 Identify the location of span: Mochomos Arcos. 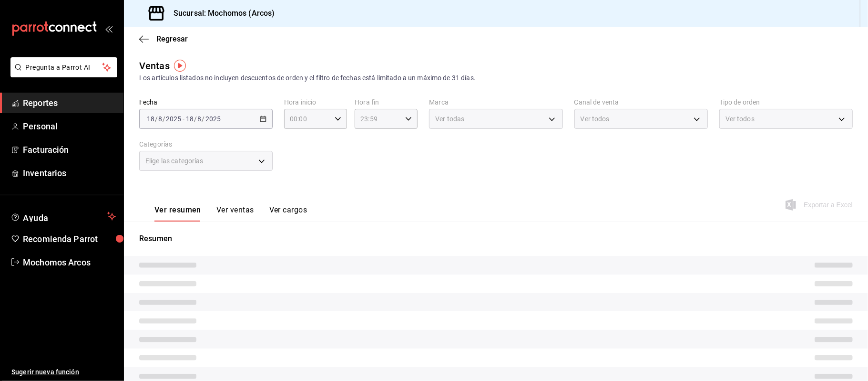
(69, 262).